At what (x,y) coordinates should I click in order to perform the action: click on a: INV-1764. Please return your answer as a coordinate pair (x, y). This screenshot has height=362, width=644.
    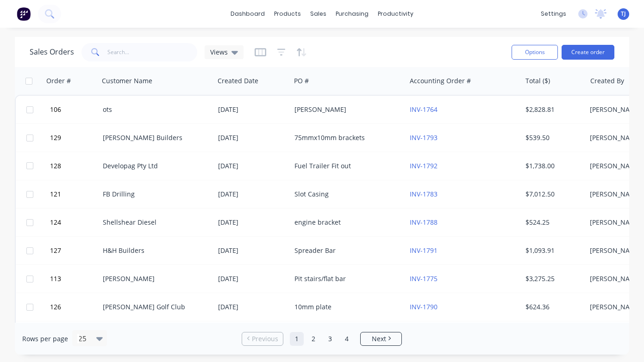
    Looking at the image, I should click on (423, 109).